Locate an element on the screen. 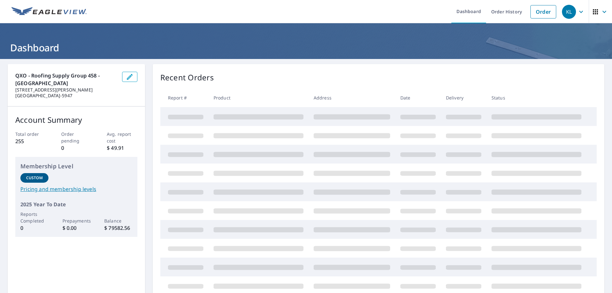 The image size is (612, 293). p: Total order is located at coordinates (31, 134).